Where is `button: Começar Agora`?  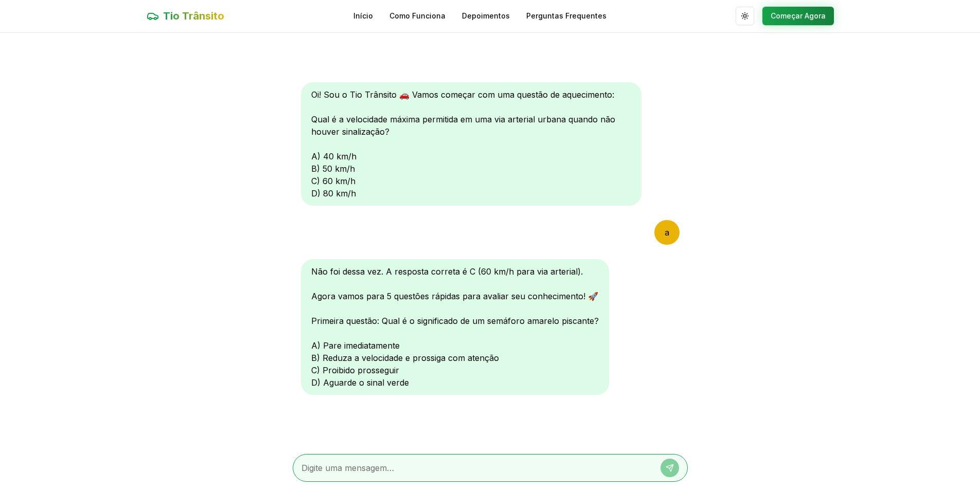 button: Começar Agora is located at coordinates (798, 16).